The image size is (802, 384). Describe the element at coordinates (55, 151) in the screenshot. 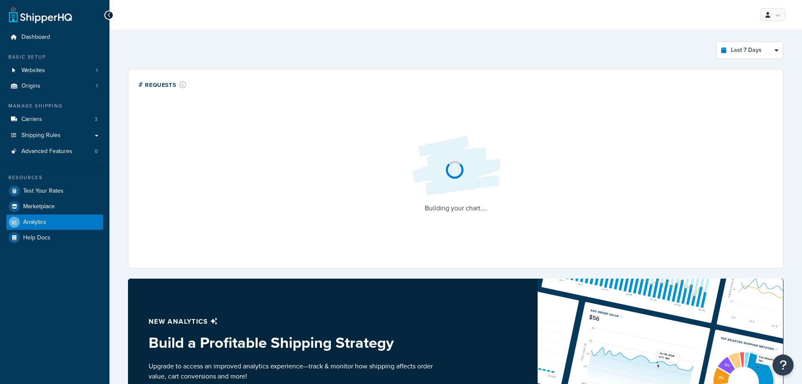

I see `a: Advanced Features0` at that location.